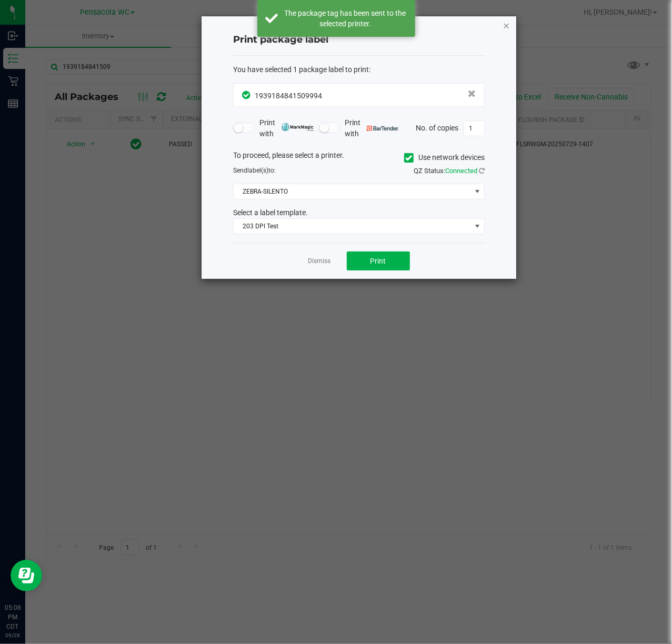 This screenshot has width=672, height=644. What do you see at coordinates (378, 261) in the screenshot?
I see `button: Print` at bounding box center [378, 261].